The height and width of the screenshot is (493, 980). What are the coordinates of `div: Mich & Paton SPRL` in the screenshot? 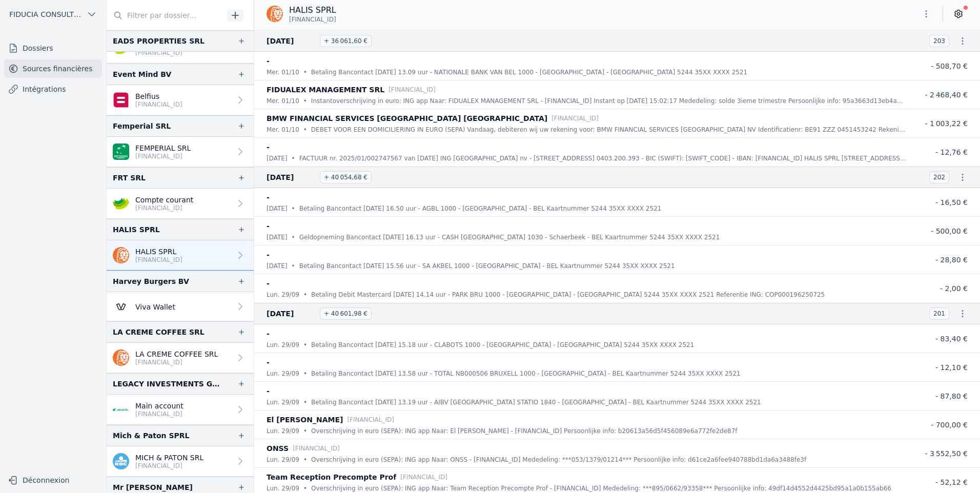 It's located at (151, 436).